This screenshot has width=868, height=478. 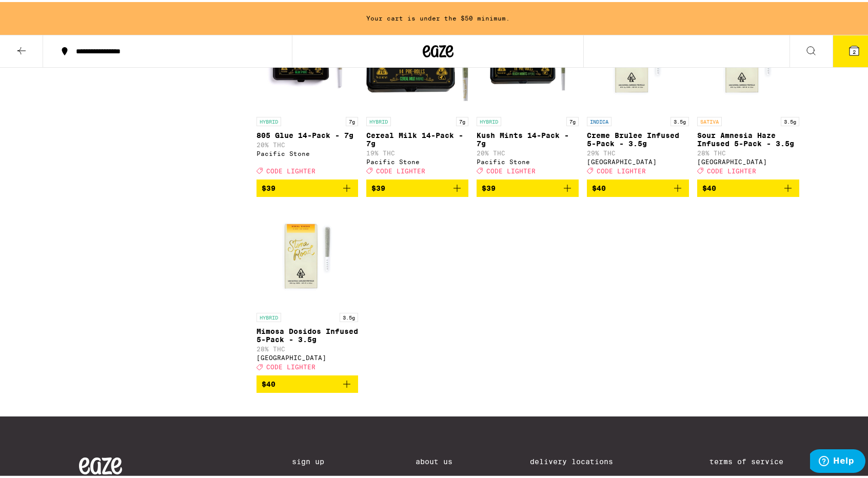 I want to click on p: 19% THC, so click(x=417, y=151).